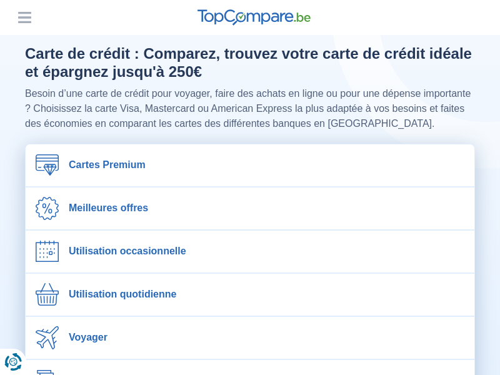  I want to click on a: Utilisation occasionnelle, so click(250, 251).